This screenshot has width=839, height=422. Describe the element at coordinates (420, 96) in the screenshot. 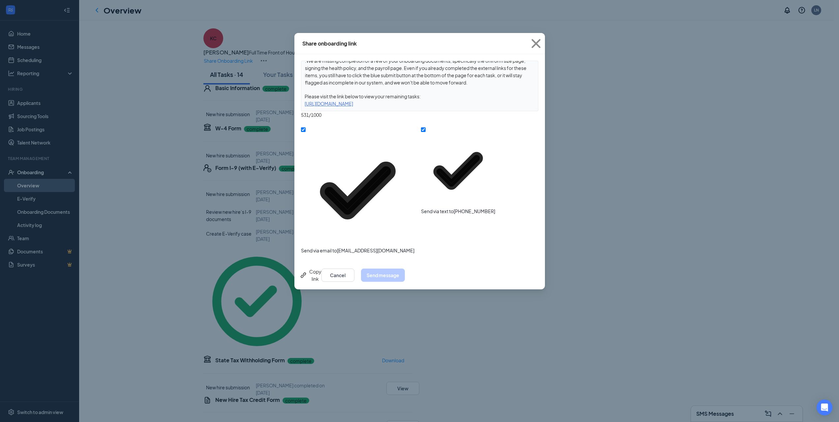

I see `div: Please visit the link below to view your remaining tasks:` at that location.